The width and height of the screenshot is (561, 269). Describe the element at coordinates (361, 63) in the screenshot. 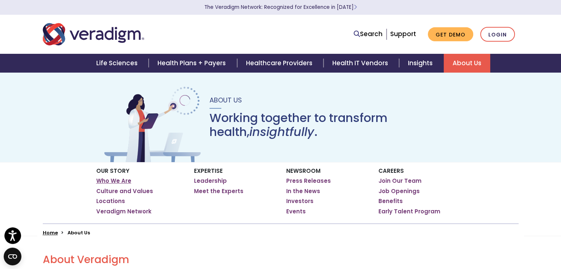

I see `a: Health IT Vendors` at that location.